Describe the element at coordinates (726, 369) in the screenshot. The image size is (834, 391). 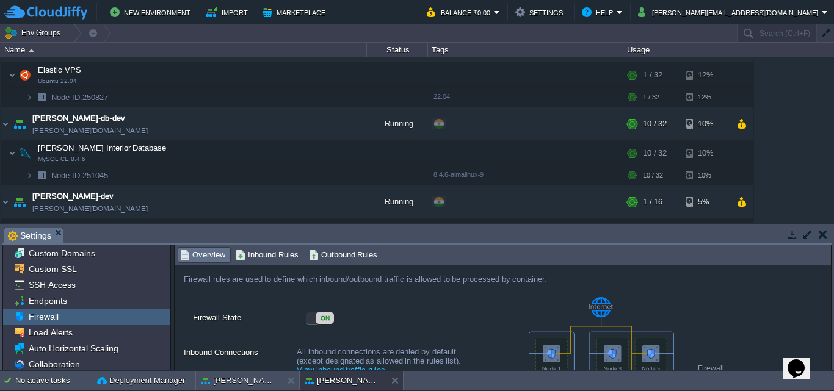
I see `div: Firewall` at that location.